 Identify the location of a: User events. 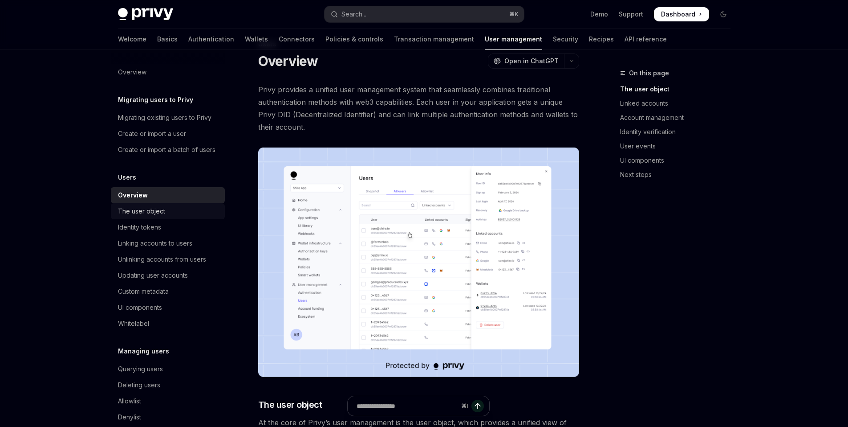
(679, 146).